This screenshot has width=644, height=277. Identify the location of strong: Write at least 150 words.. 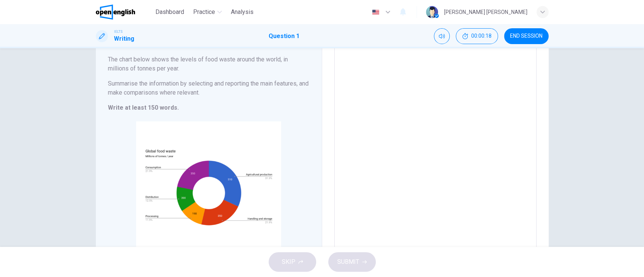
(143, 108).